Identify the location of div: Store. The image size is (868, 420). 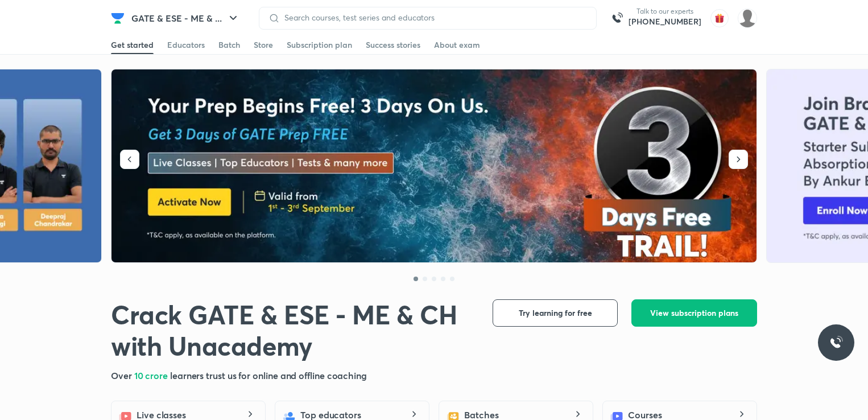
(263, 45).